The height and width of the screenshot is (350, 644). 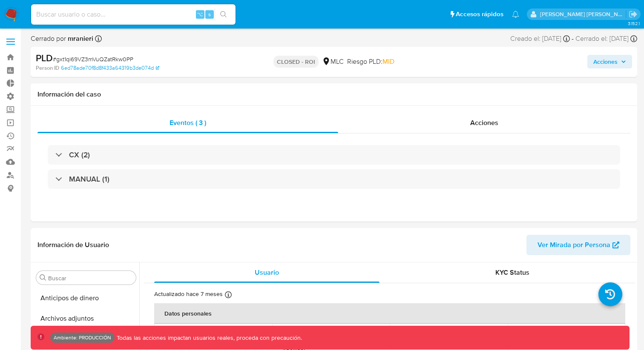 I want to click on p: carolina.romo@mercadolibre.com.co, so click(x=583, y=14).